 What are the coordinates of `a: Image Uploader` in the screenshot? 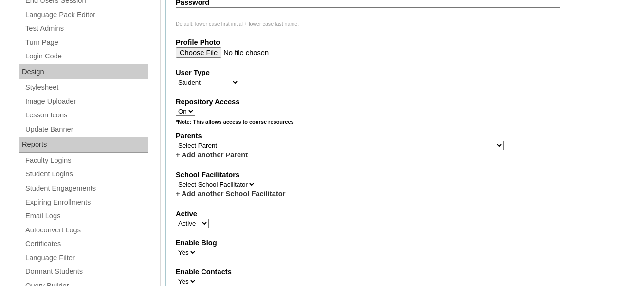 It's located at (86, 101).